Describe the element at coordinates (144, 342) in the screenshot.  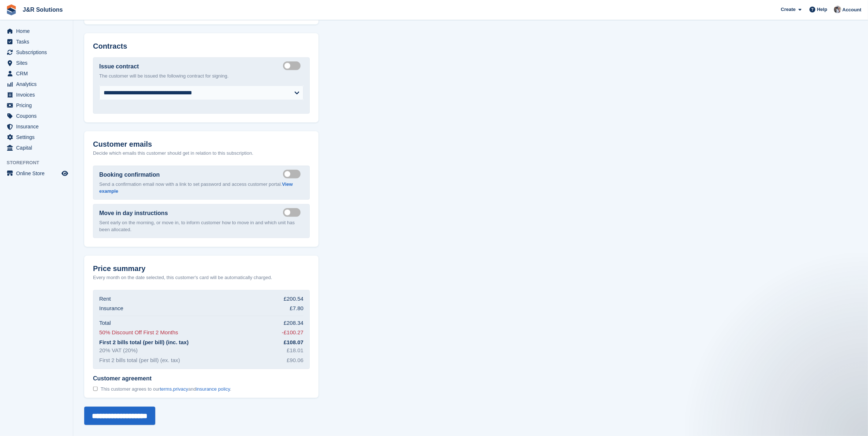
I see `div: First 2 bills total (per bill) (inc. tax)` at that location.